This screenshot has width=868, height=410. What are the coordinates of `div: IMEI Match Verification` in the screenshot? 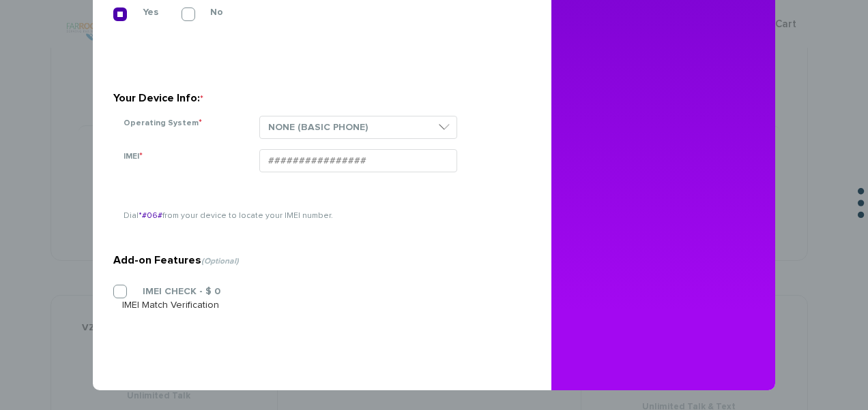 It's located at (321, 305).